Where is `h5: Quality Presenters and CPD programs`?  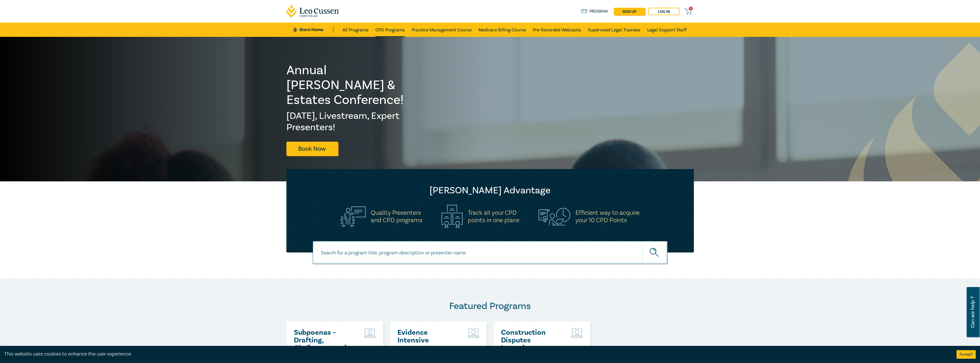 h5: Quality Presenters and CPD programs is located at coordinates (396, 216).